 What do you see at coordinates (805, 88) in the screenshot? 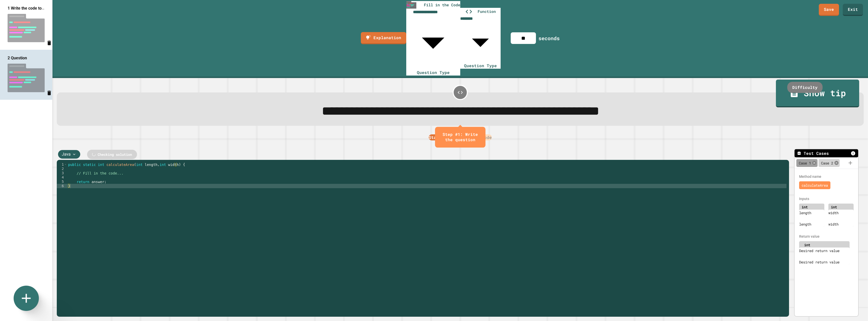
I see `div: Difficulty` at bounding box center [805, 88].